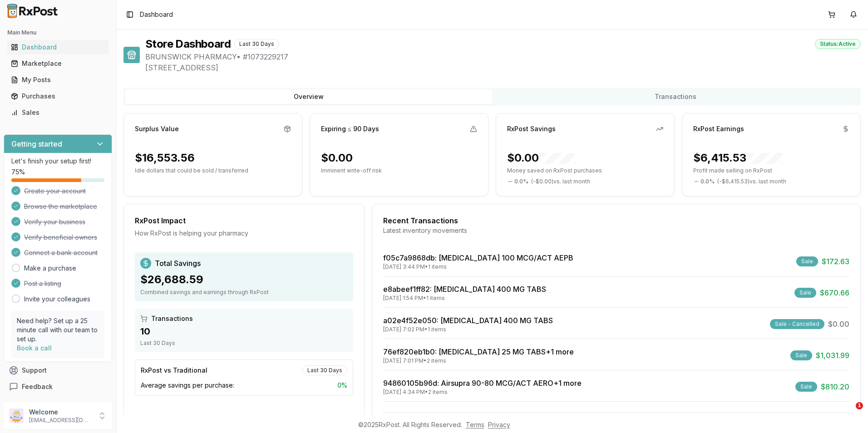  What do you see at coordinates (157, 129) in the screenshot?
I see `div: Surplus Value` at bounding box center [157, 129].